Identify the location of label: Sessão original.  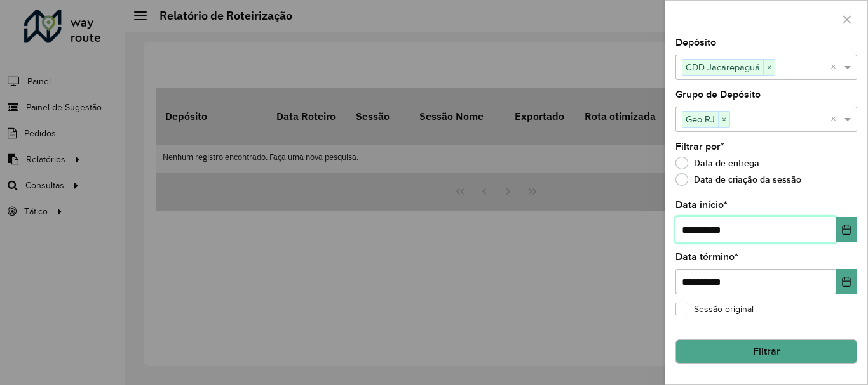
(714, 309).